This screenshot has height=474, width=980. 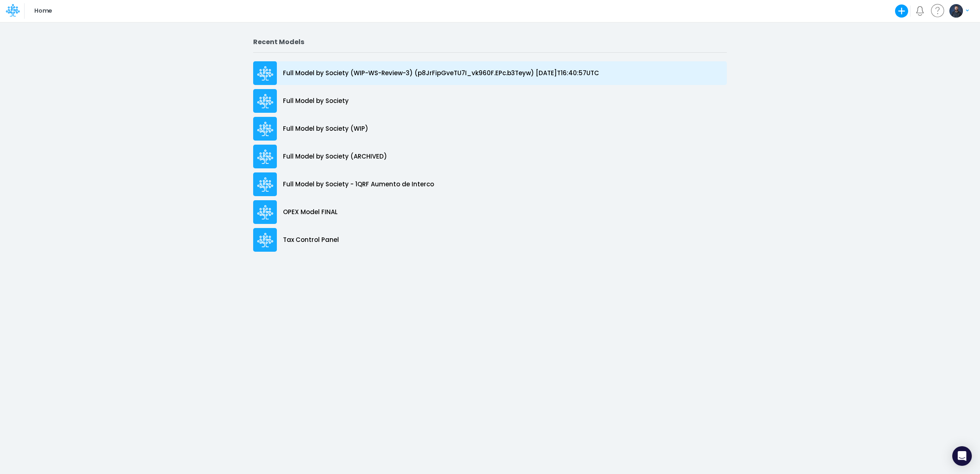 I want to click on p: Full Model by Society (ARCHIVED), so click(x=335, y=156).